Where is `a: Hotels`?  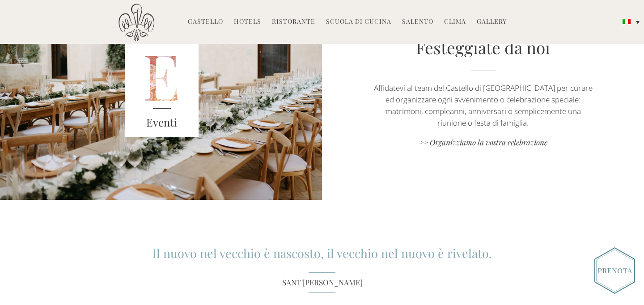 a: Hotels is located at coordinates (247, 22).